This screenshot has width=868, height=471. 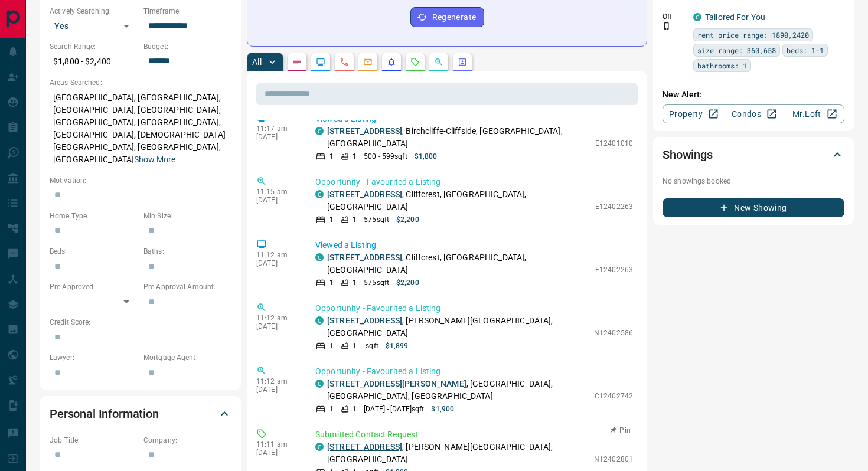 What do you see at coordinates (443, 409) in the screenshot?
I see `p: $1,900` at bounding box center [443, 409].